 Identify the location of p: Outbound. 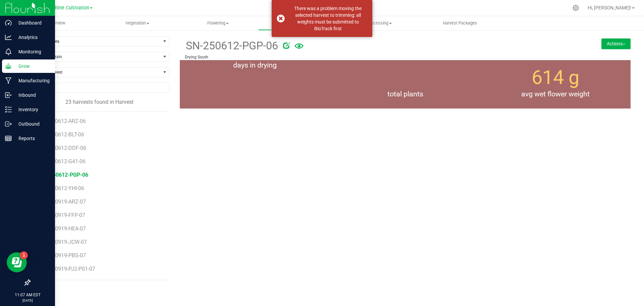
(32, 124).